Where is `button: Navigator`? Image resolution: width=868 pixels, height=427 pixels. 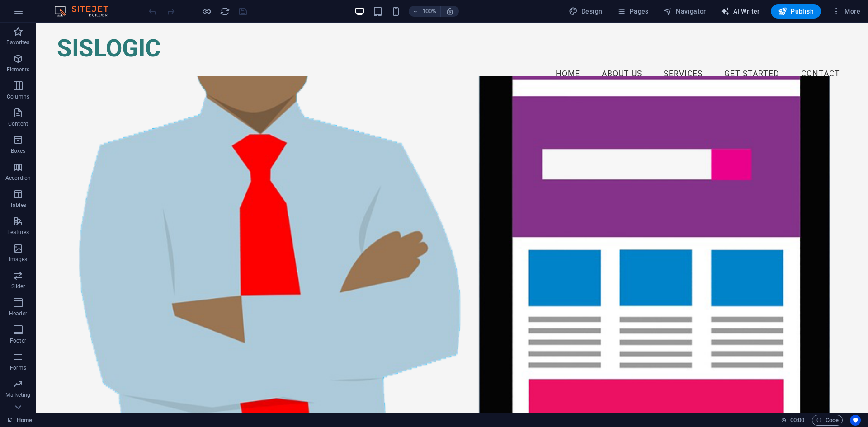
button: Navigator is located at coordinates (684, 12).